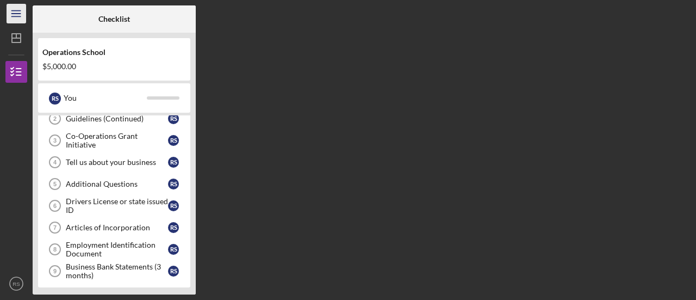 The height and width of the screenshot is (300, 696). I want to click on a: 3Co-Operations Grant InitiativeRS, so click(114, 140).